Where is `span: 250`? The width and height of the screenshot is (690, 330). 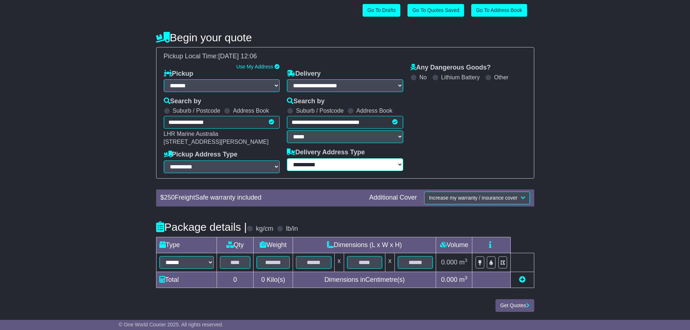
span: 250 is located at coordinates (169, 197).